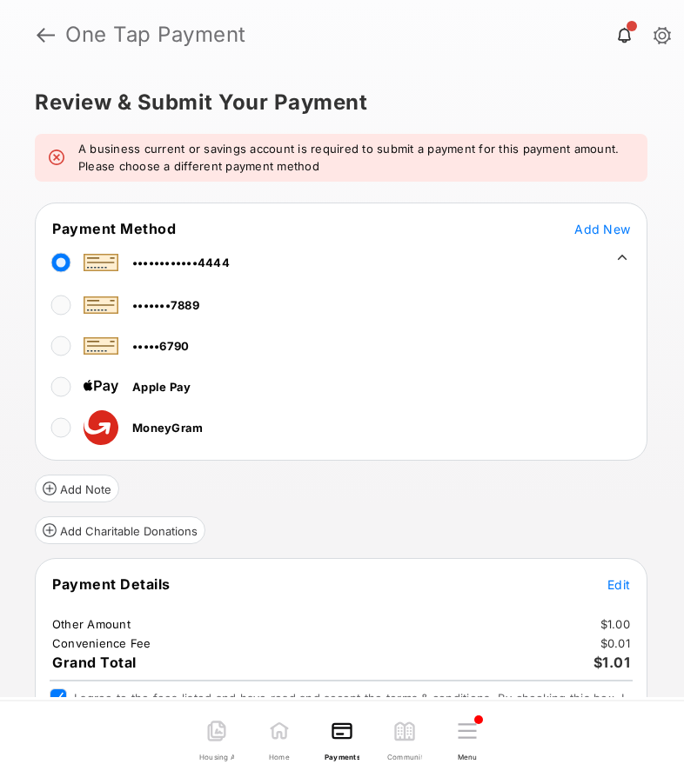  Describe the element at coordinates (217, 753) in the screenshot. I see `span: Housing Agreement Options` at that location.